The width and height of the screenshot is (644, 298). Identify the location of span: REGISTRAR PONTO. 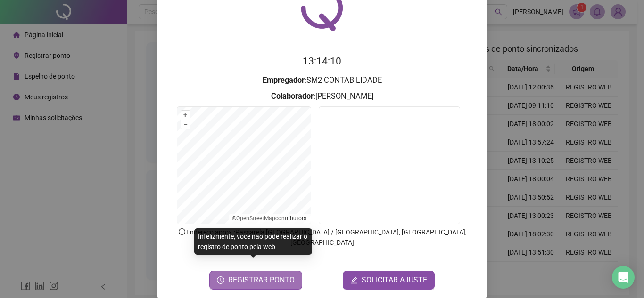
(261, 280).